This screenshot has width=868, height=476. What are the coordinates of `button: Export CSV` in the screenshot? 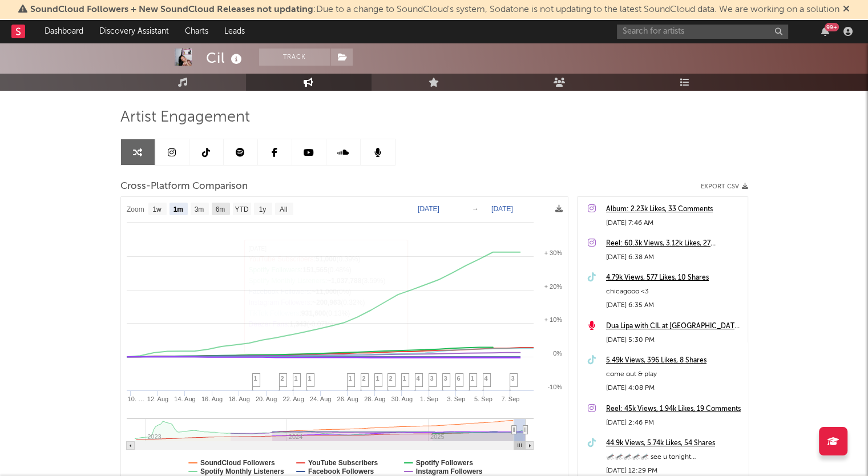 It's located at (724, 187).